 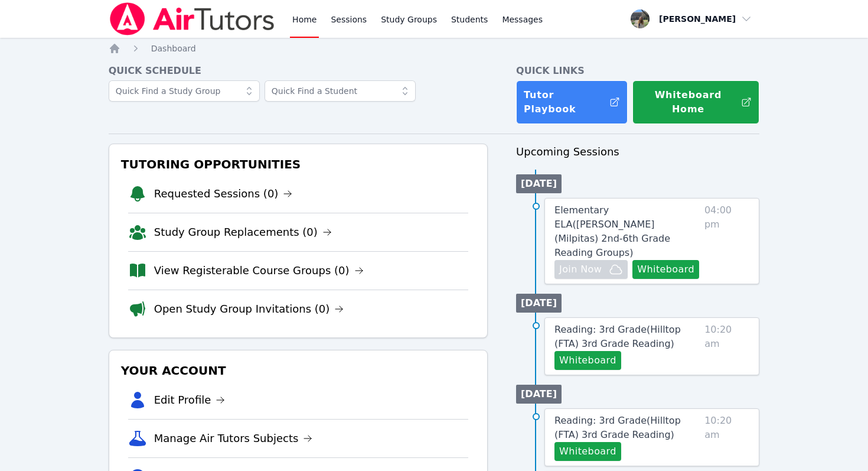 What do you see at coordinates (522, 20) in the screenshot?
I see `span: Messages` at bounding box center [522, 20].